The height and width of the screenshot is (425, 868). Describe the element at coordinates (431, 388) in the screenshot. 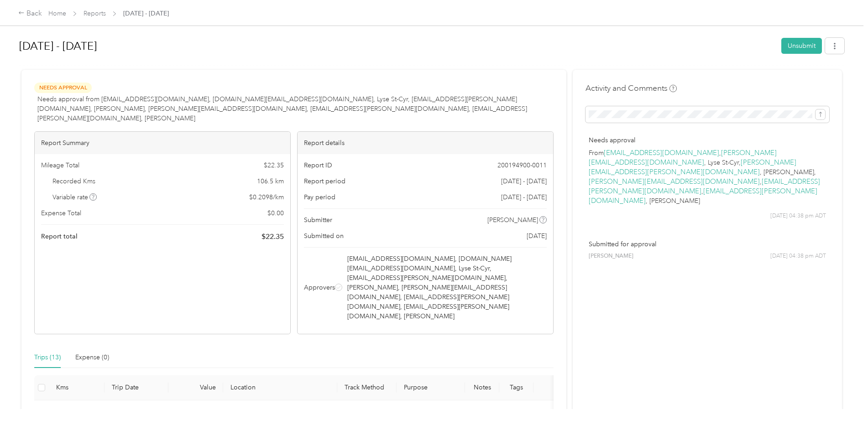

I see `th: Purpose` at that location.